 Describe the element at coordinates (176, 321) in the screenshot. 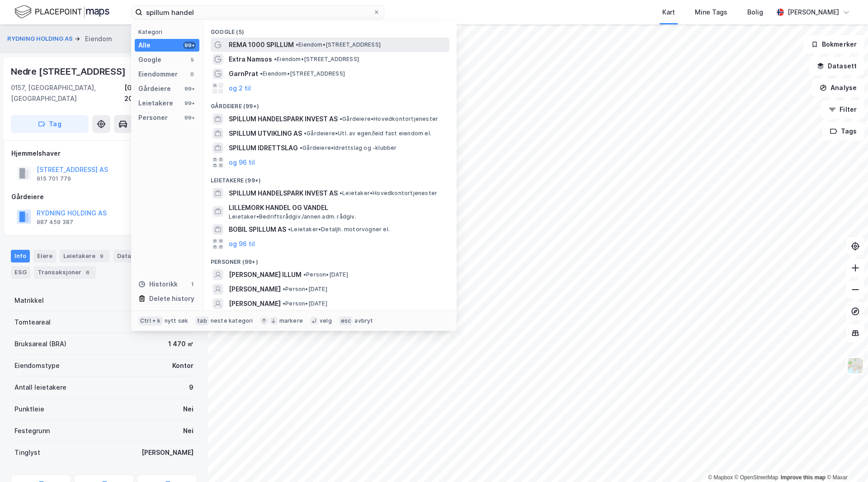

I see `div: nytt søk` at that location.